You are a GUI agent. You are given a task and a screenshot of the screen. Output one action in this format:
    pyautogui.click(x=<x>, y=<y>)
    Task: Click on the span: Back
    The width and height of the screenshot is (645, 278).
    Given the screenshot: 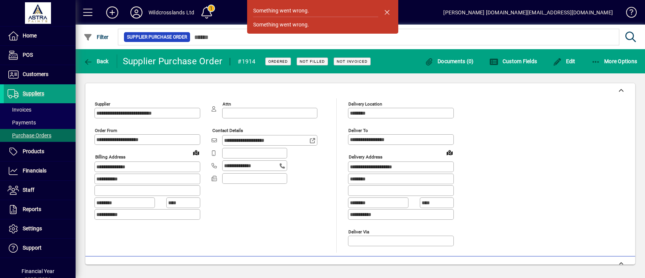 What is the action you would take?
    pyautogui.click(x=96, y=61)
    